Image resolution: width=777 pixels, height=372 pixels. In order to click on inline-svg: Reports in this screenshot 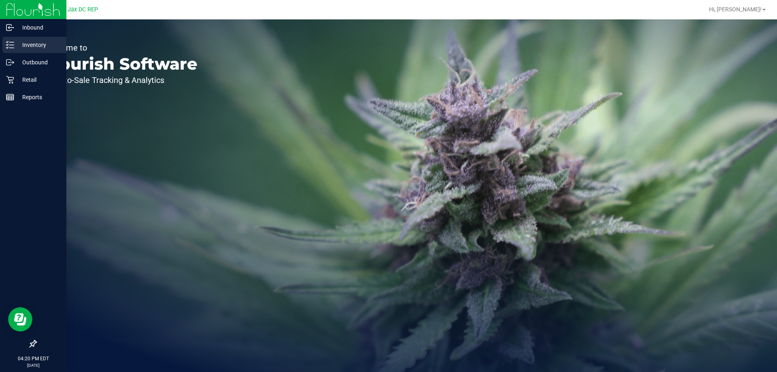, I will do `click(10, 97)`.